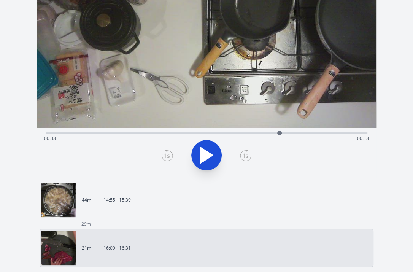 Image resolution: width=413 pixels, height=272 pixels. I want to click on p: 16:09 - 16:31, so click(117, 248).